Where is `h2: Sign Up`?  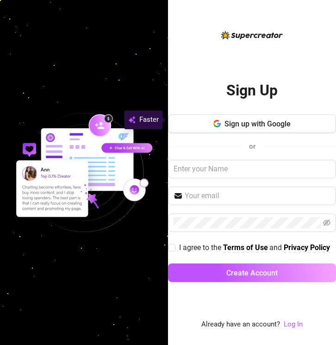
h2: Sign Up is located at coordinates (252, 90).